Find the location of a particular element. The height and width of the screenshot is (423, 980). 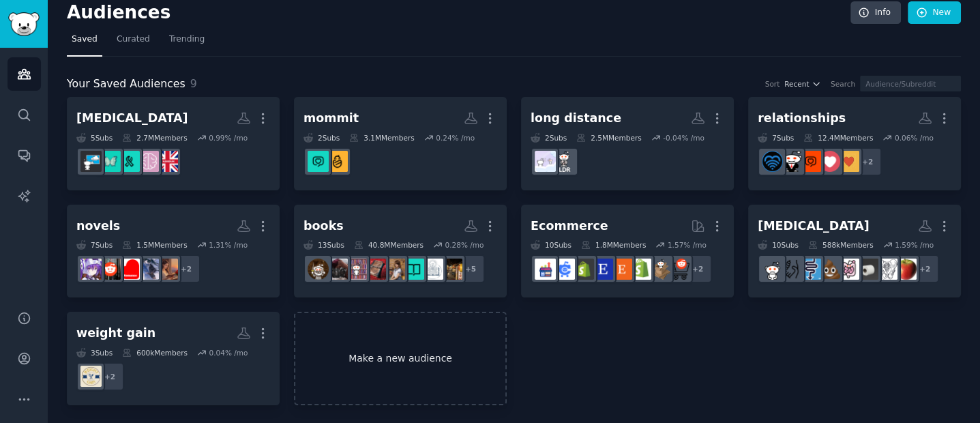

div: novels is located at coordinates (98, 226).